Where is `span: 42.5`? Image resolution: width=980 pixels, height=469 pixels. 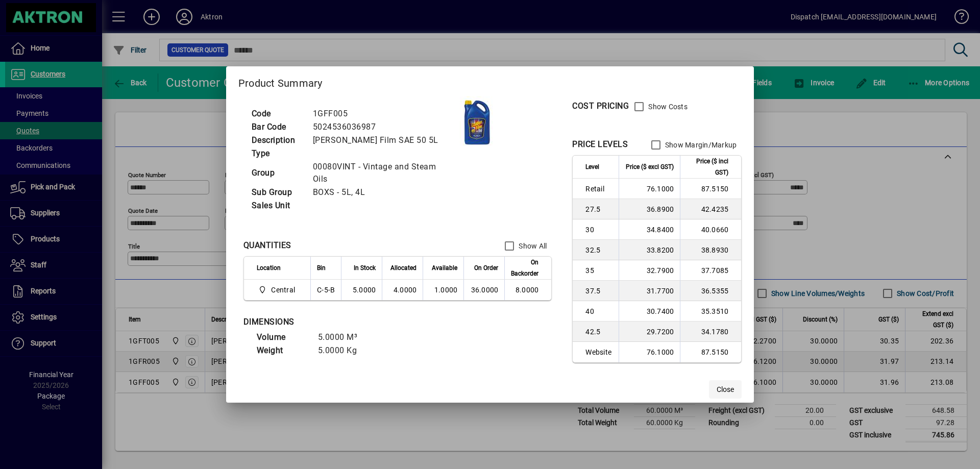 span: 42.5 is located at coordinates (599, 332).